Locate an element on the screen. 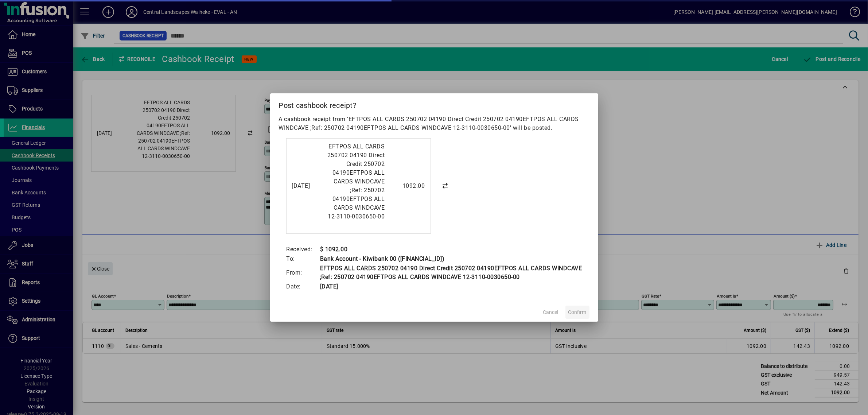 This screenshot has width=868, height=415. td: EFTPOS ALL CARDS 250702 04190 Direct Credit 250702 04190EFTPOS ALL CARDS WINDCAVE ;Ref: 250702 04... is located at coordinates (451, 273).